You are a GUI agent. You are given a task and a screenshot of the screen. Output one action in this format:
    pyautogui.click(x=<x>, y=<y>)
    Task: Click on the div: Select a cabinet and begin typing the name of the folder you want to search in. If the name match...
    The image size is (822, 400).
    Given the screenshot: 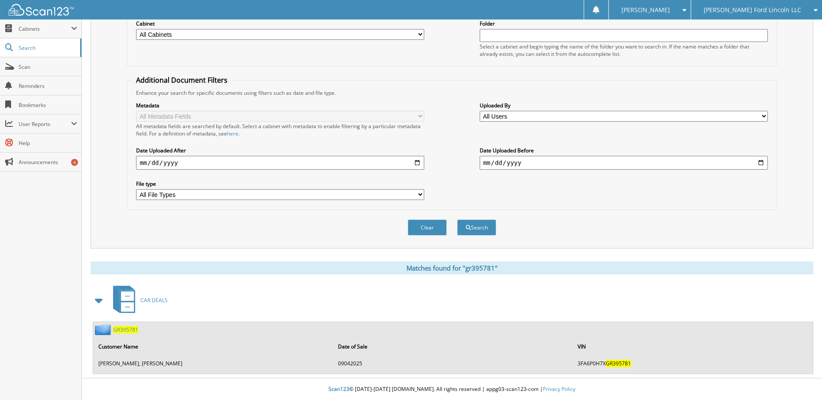 What is the action you would take?
    pyautogui.click(x=623, y=50)
    